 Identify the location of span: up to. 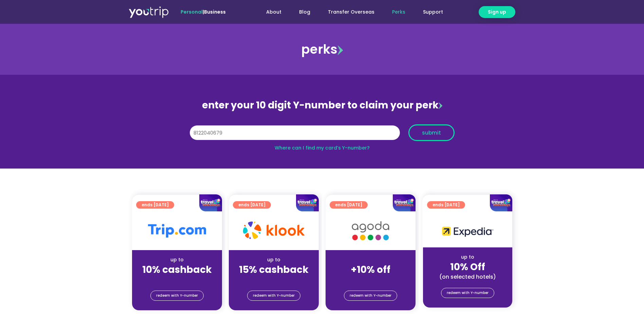
(371, 260).